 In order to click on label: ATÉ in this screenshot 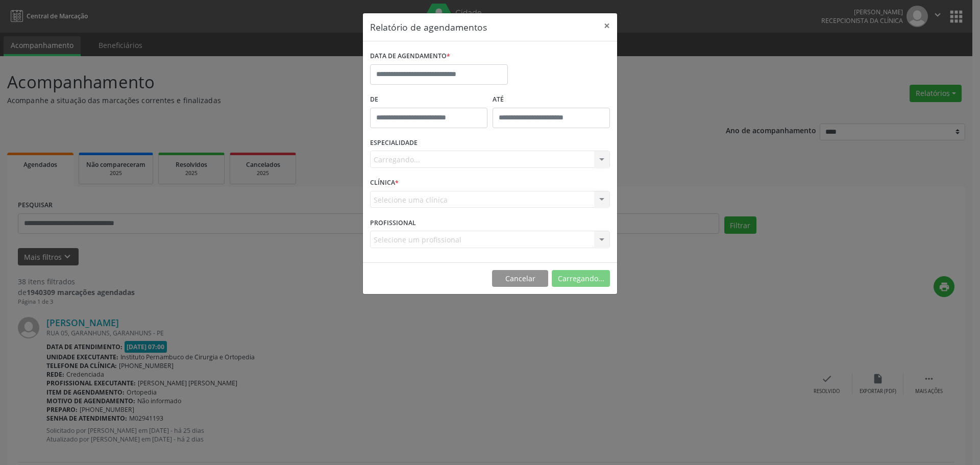, I will do `click(551, 100)`.